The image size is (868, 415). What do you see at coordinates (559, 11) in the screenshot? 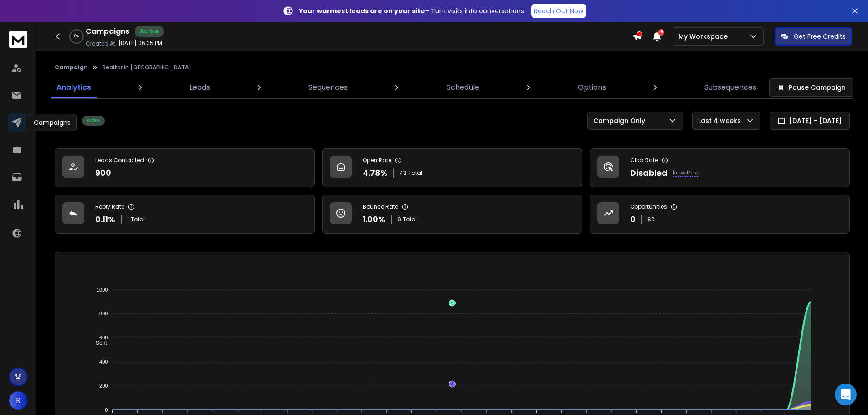
I see `p: Reach Out Now` at bounding box center [559, 11].